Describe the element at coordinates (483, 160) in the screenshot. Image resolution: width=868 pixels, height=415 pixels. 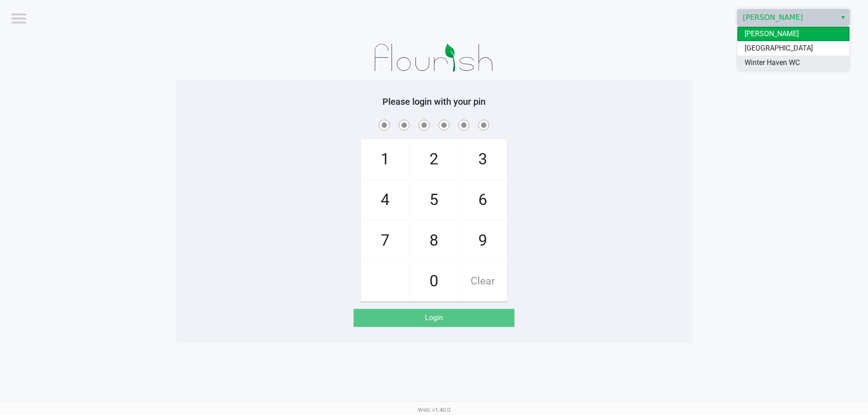
I see `span: 3` at that location.